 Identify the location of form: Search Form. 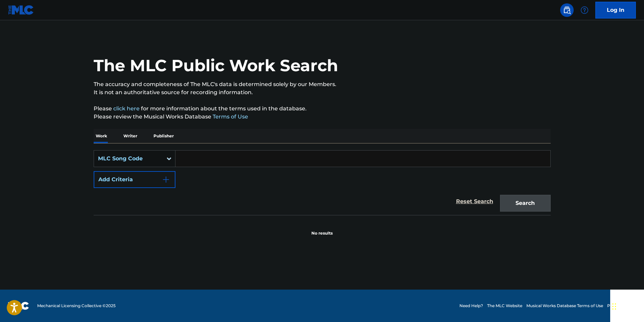
(322, 183).